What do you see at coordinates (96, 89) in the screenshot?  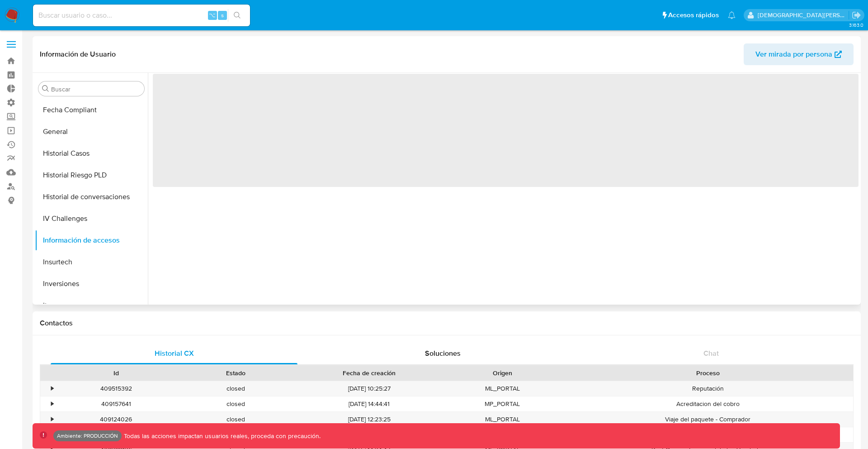 I see `input: Buscar` at bounding box center [96, 89].